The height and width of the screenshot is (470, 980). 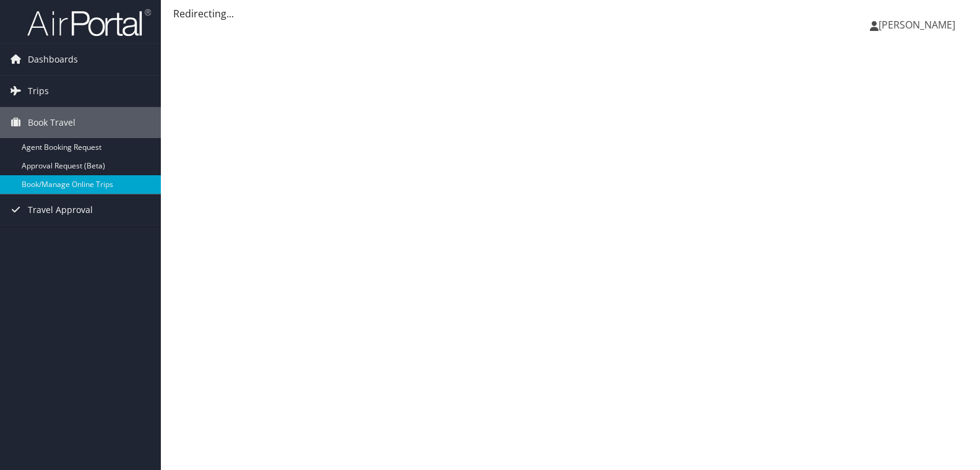 What do you see at coordinates (571, 14) in the screenshot?
I see `div: Redirecting...` at bounding box center [571, 14].